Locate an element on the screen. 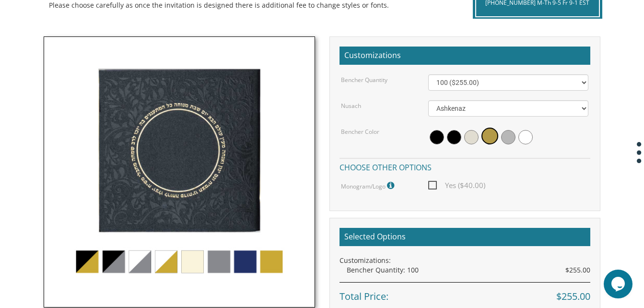  img: simchonim_round_emboss.jpg is located at coordinates (179, 172).